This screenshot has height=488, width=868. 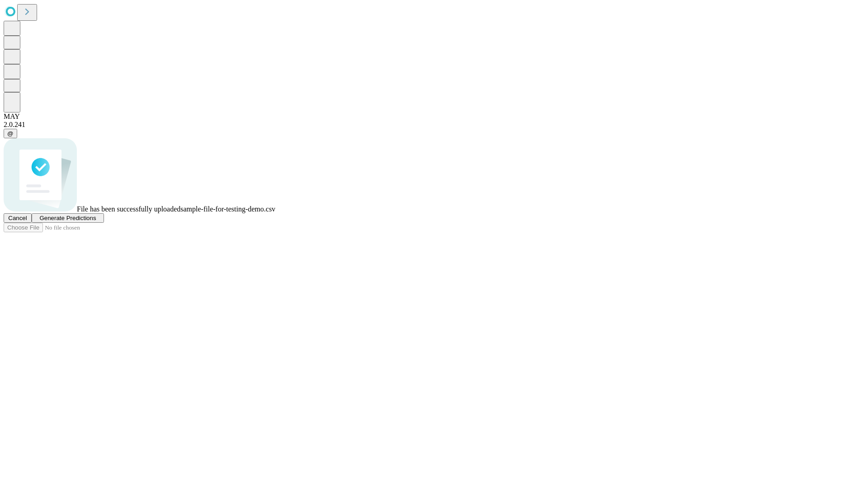 I want to click on span: Cancel, so click(x=18, y=218).